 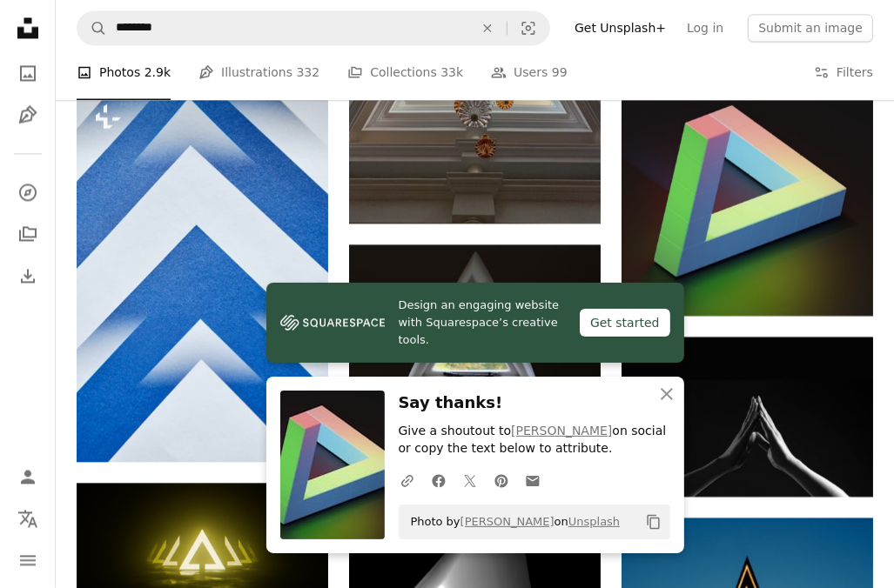 I want to click on img: triangular white wooden frame, so click(x=474, y=328).